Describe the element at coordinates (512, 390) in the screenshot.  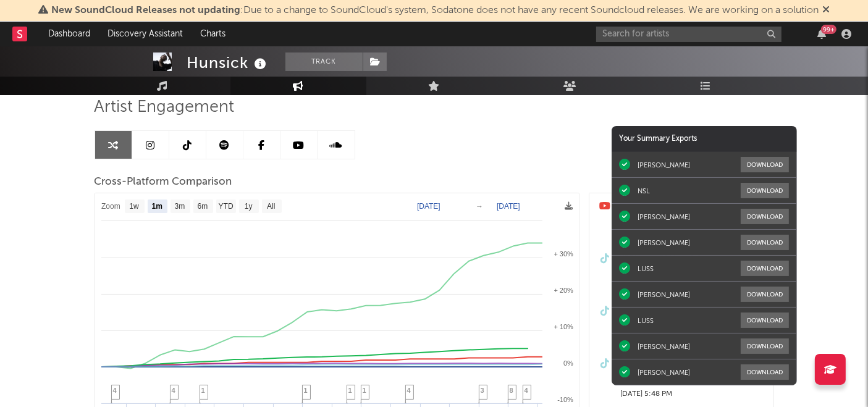
I see `span: 8` at that location.